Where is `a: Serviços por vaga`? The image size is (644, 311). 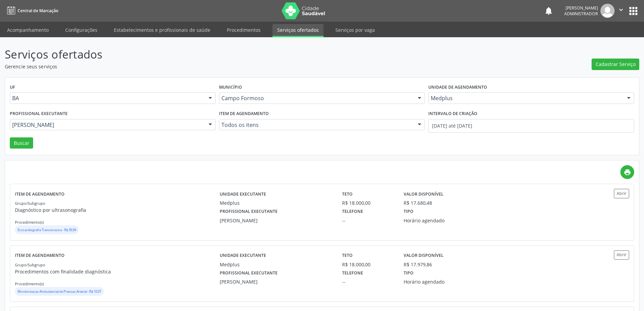 a: Serviços por vaga is located at coordinates (355, 30).